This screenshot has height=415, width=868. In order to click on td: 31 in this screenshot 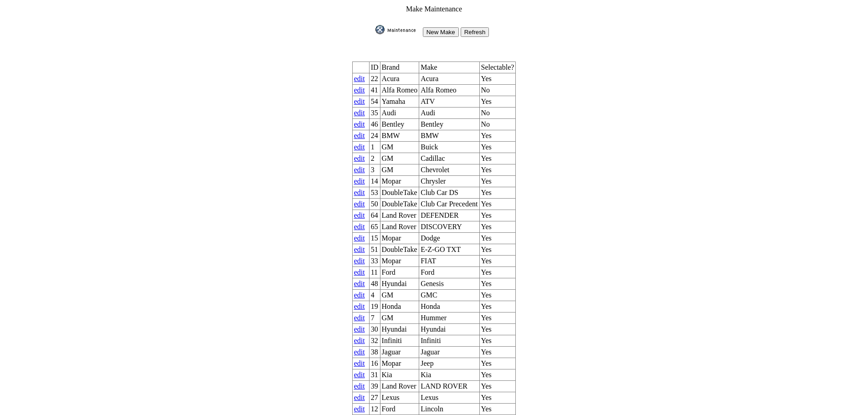, I will do `click(374, 375)`.